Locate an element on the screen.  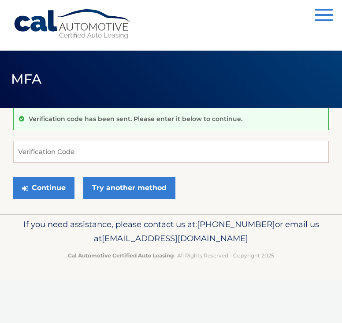
button: Menu is located at coordinates (324, 16).